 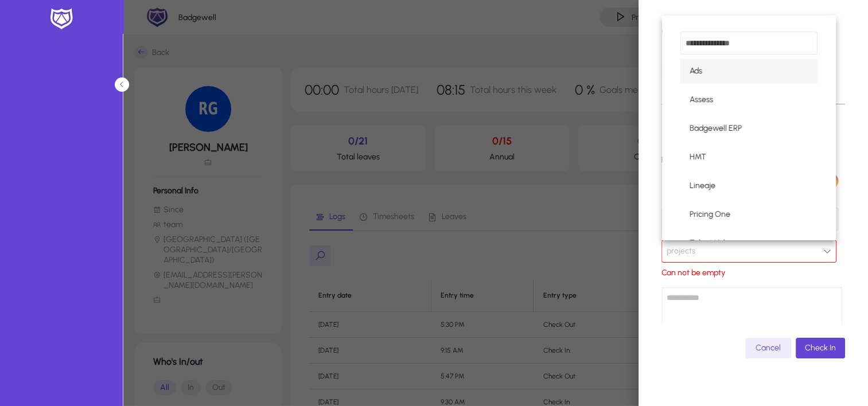 I want to click on mat-option: Ads, so click(x=749, y=71).